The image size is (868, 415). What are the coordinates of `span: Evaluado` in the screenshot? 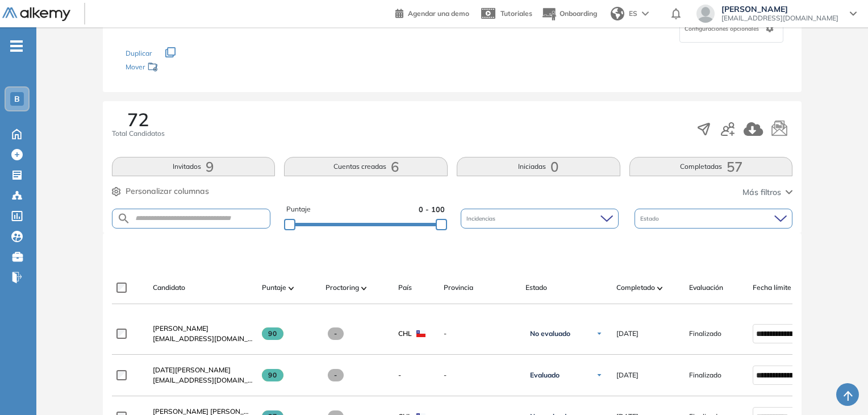 It's located at (545, 376).